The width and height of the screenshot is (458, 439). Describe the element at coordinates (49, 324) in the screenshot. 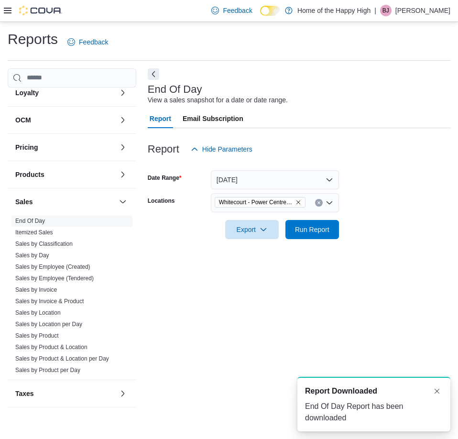

I see `span: Sales by Location per Day` at that location.